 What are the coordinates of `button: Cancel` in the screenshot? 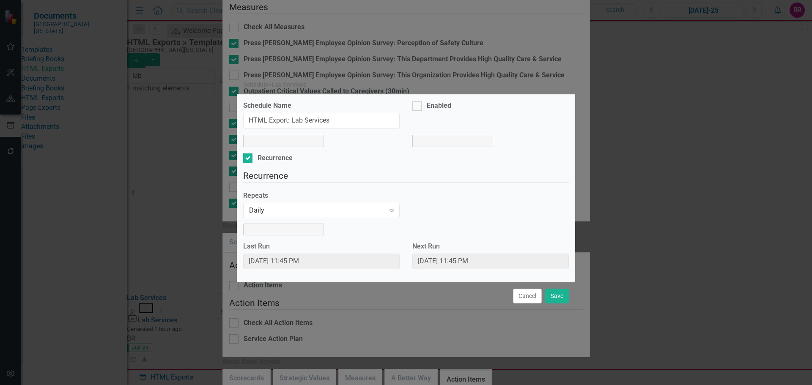 It's located at (528, 296).